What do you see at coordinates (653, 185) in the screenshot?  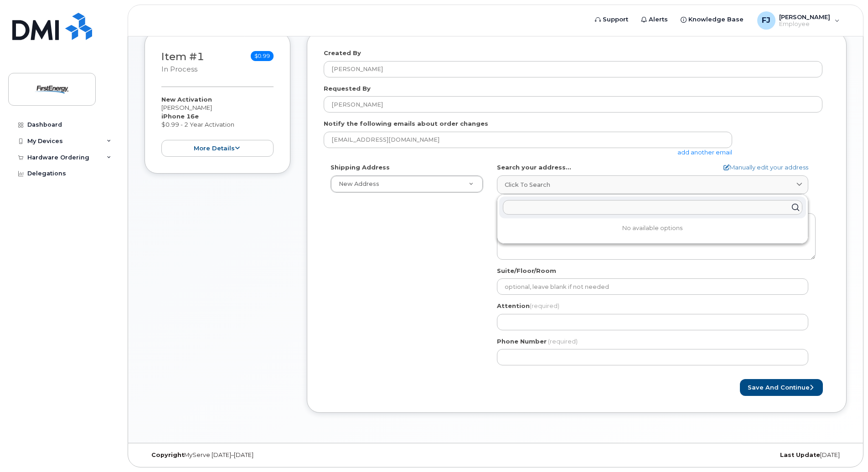 I see `a: Click to search` at bounding box center [653, 185].